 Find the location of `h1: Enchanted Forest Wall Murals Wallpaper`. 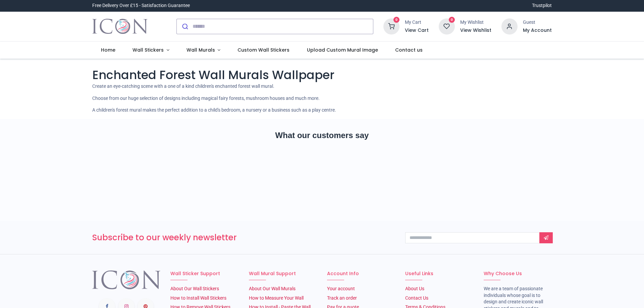

h1: Enchanted Forest Wall Murals Wallpaper is located at coordinates (322, 75).